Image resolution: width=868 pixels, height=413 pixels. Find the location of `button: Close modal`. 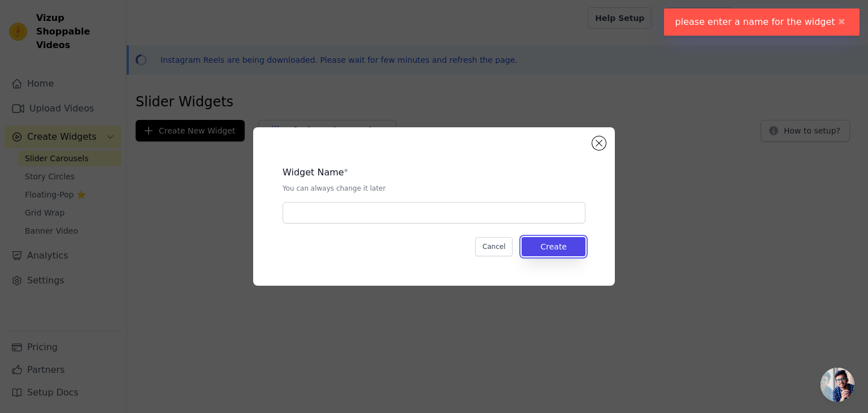

button: Close modal is located at coordinates (599, 143).